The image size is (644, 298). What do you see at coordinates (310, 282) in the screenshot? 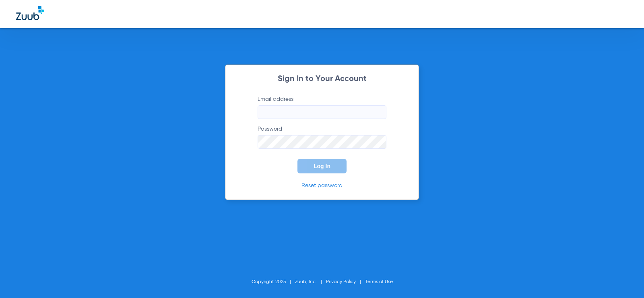
I see `li: Zuub, Inc.` at bounding box center [310, 282].